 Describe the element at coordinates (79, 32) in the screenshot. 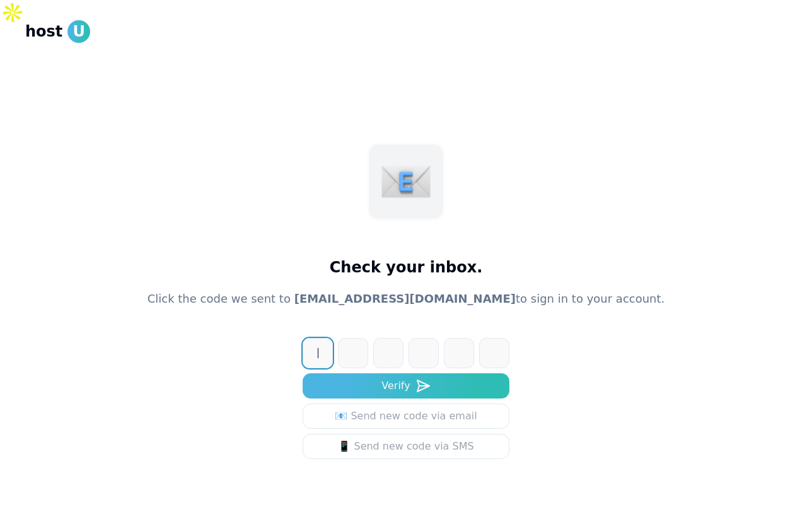

I see `span: U` at that location.